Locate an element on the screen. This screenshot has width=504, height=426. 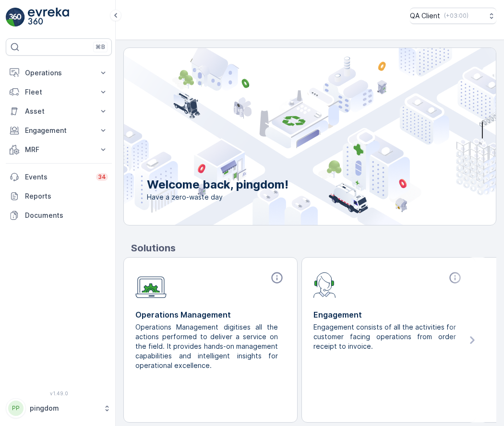
a: Documents is located at coordinates (58, 215).